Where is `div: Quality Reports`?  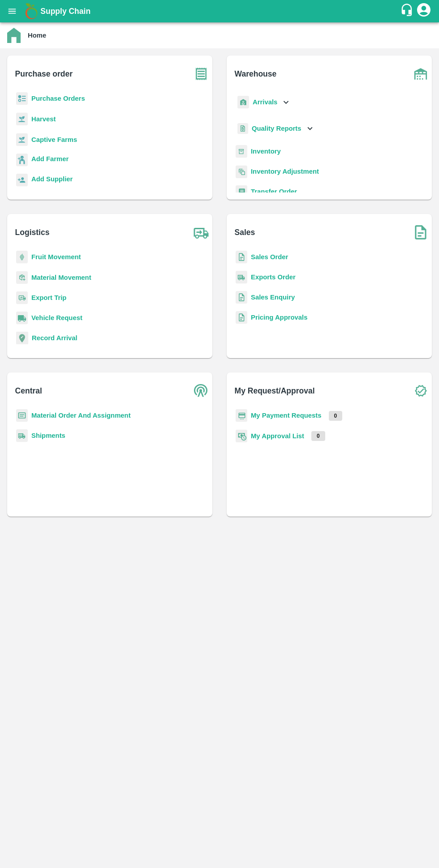 div: Quality Reports is located at coordinates (275, 128).